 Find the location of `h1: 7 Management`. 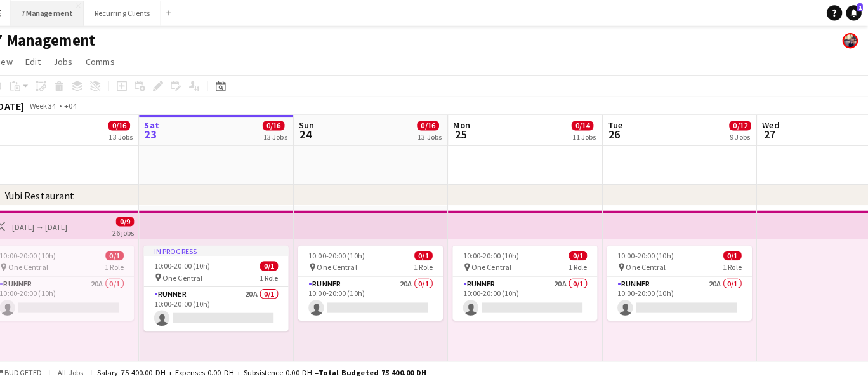

h1: 7 Management is located at coordinates (59, 40).